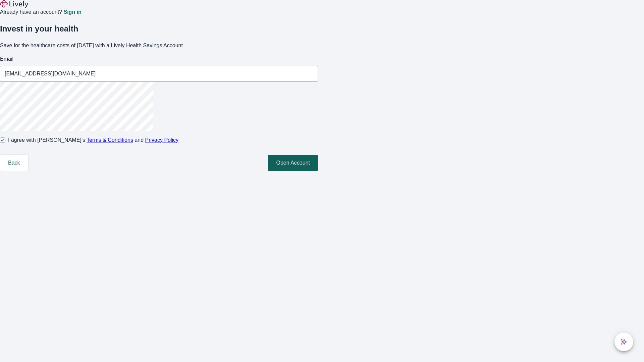 This screenshot has width=644, height=362. Describe the element at coordinates (110, 140) in the screenshot. I see `a: Terms & Conditions` at that location.